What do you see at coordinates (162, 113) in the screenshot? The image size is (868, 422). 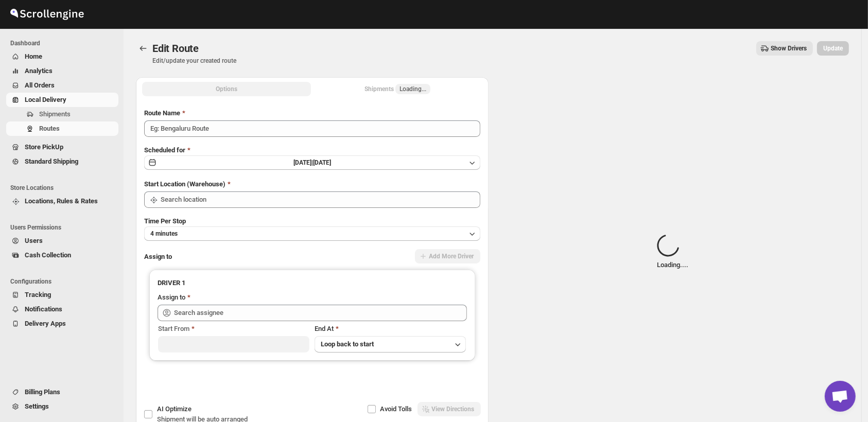 I see `span: Route Name` at bounding box center [162, 113].